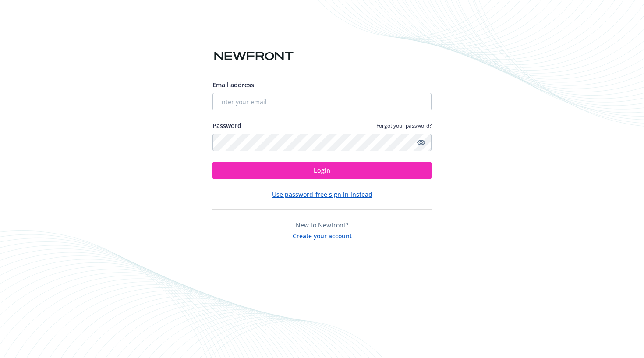 The width and height of the screenshot is (644, 358). I want to click on span: New to Newfront?, so click(322, 225).